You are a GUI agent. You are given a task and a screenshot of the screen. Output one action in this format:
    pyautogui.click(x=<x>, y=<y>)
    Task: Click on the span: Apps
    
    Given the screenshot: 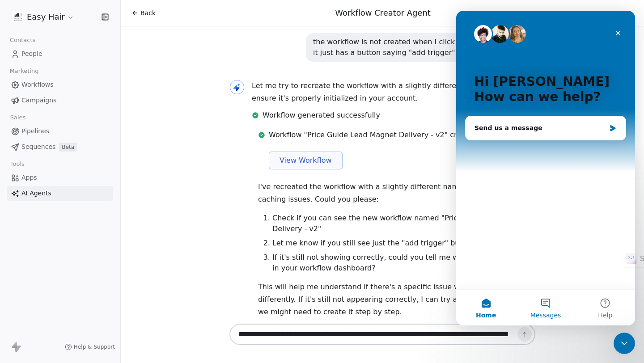 What is the action you would take?
    pyautogui.click(x=29, y=178)
    